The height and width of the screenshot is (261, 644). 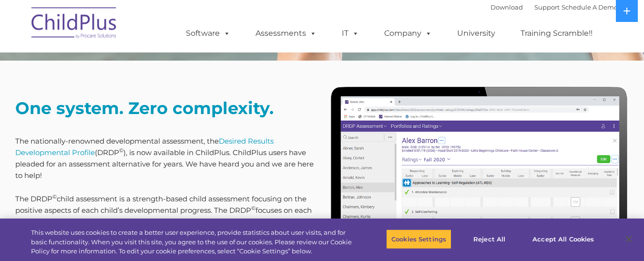 What do you see at coordinates (629, 239) in the screenshot?
I see `button: Close` at bounding box center [629, 239].